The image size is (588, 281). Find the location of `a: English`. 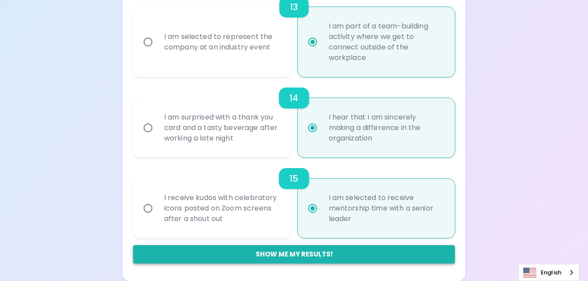

a: English is located at coordinates (548, 272).